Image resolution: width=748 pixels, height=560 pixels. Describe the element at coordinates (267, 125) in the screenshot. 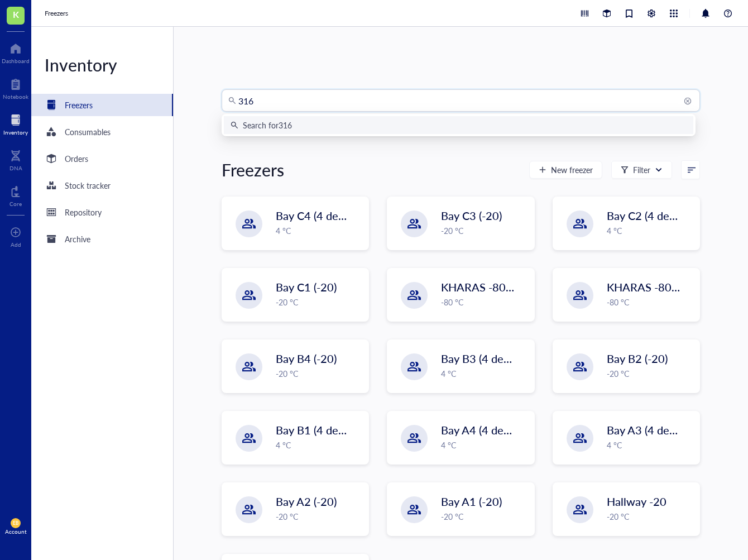

I see `div: Search for 316` at that location.